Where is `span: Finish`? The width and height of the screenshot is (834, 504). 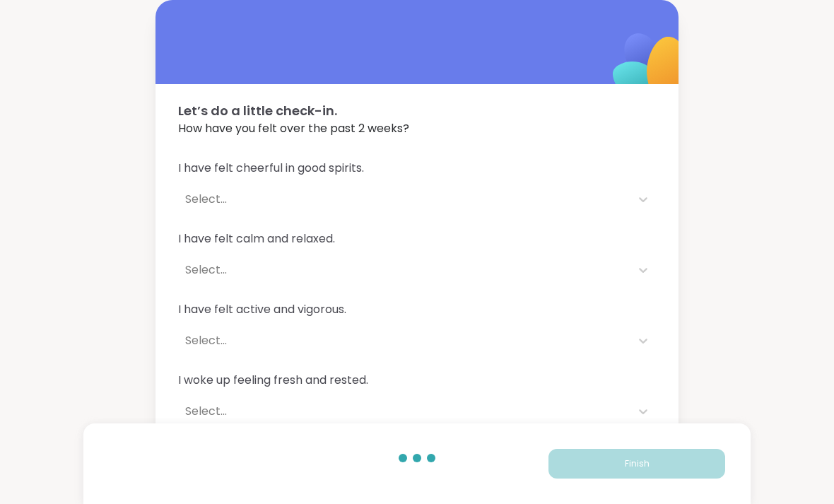
span: Finish is located at coordinates (637, 464).